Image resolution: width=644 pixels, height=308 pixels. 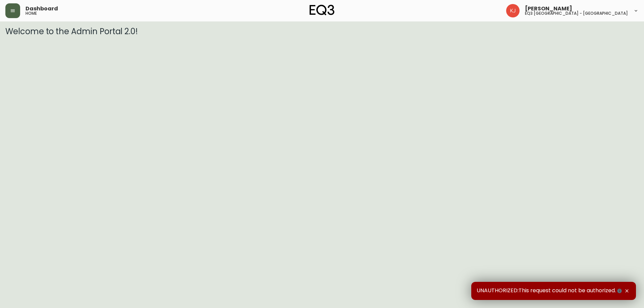 I want to click on span: Dashboard, so click(x=41, y=9).